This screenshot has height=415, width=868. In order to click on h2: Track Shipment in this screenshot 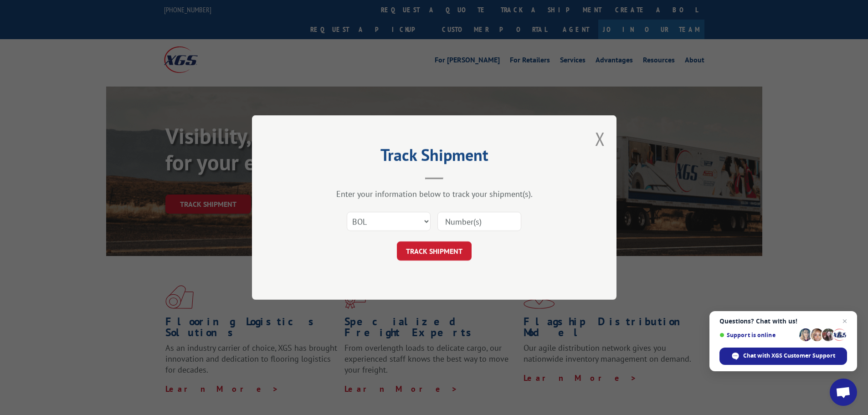, I will do `click(434, 157)`.